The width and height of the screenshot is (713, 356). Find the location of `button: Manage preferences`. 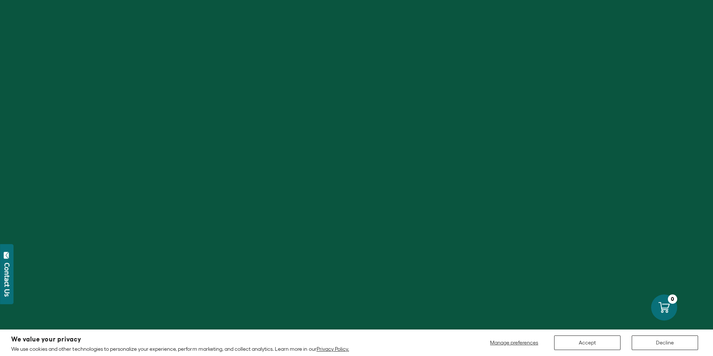

button: Manage preferences is located at coordinates (515, 343).